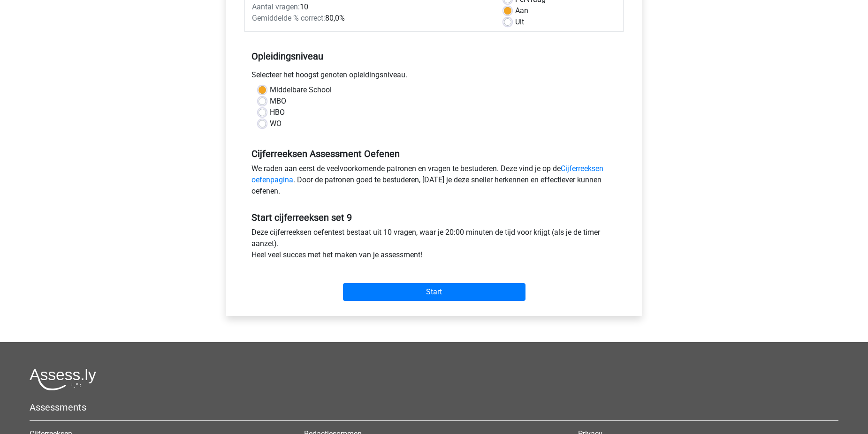 The image size is (868, 434). I want to click on label: HBO, so click(277, 112).